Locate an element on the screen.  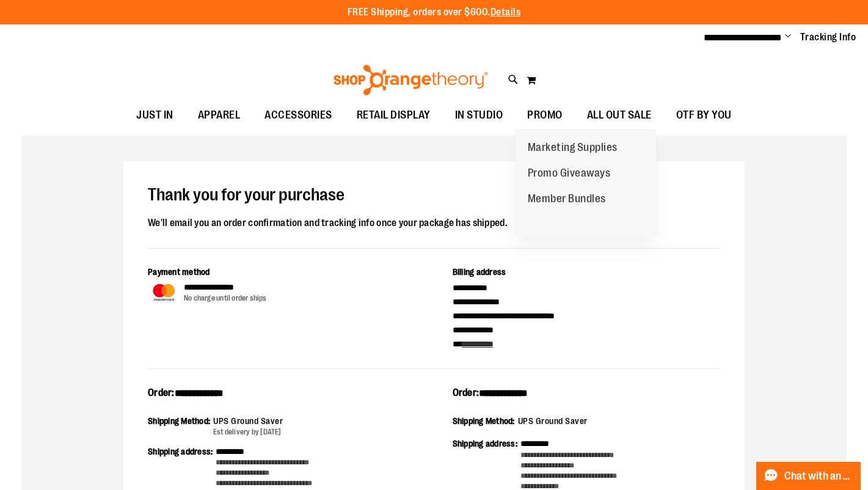
span: ACCESSORIES is located at coordinates (298, 115).